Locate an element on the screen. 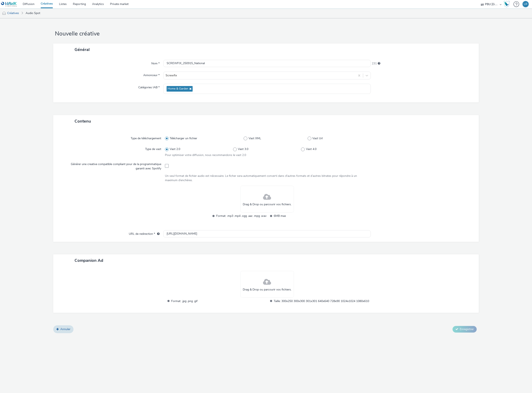 Image resolution: width=532 pixels, height=393 pixels. span: Companion Ad is located at coordinates (89, 260).